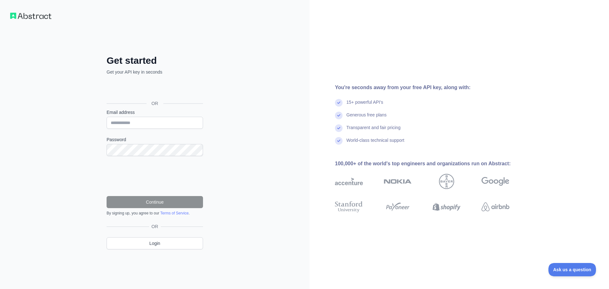 The height and width of the screenshot is (289, 609). Describe the element at coordinates (155, 61) in the screenshot. I see `h2: Get started` at that location.